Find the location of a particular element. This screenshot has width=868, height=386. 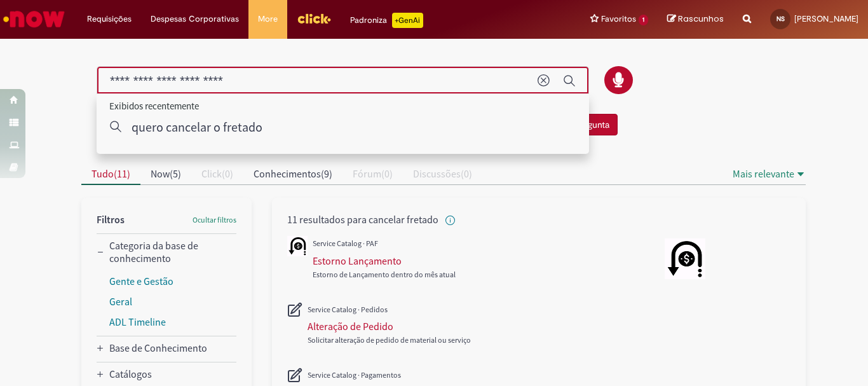

p: +GenAi is located at coordinates (408, 20).